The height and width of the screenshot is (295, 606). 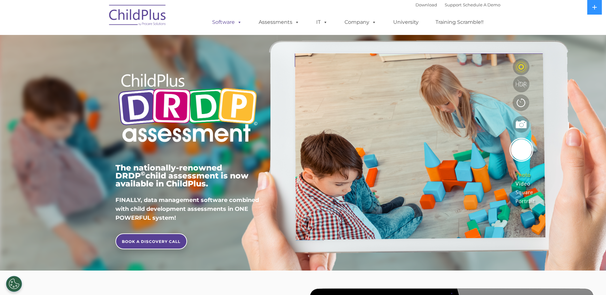 What do you see at coordinates (481, 5) in the screenshot?
I see `a: Schedule A Demo` at bounding box center [481, 5].